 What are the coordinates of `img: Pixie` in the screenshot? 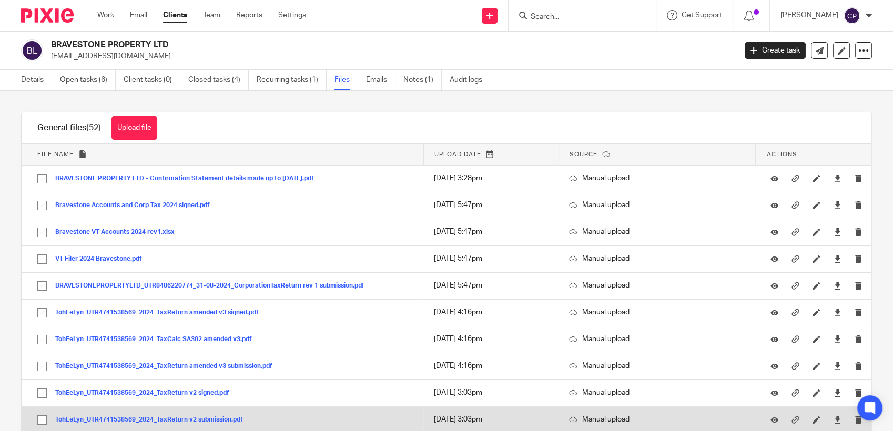 It's located at (47, 15).